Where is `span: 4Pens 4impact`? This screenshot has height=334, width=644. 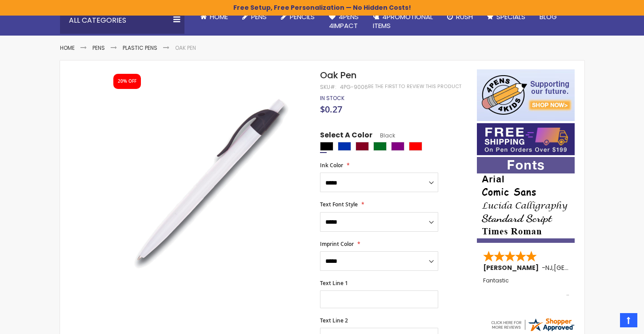 span: 4Pens 4impact is located at coordinates (344, 21).